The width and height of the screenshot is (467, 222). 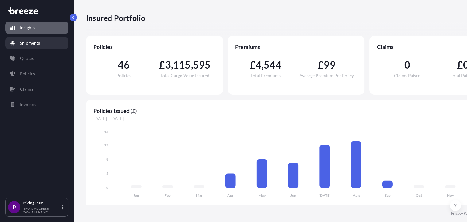 I want to click on span: 544, so click(x=273, y=65).